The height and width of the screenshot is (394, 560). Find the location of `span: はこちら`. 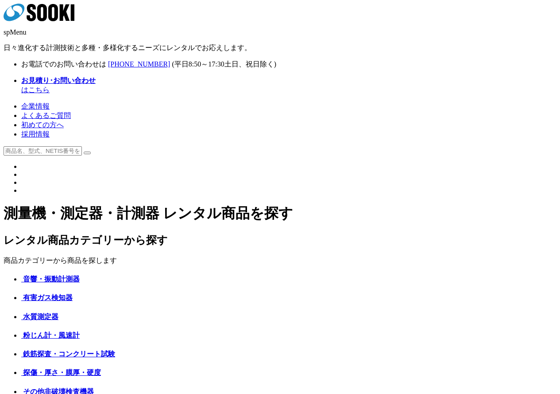

span: はこちら is located at coordinates (58, 85).